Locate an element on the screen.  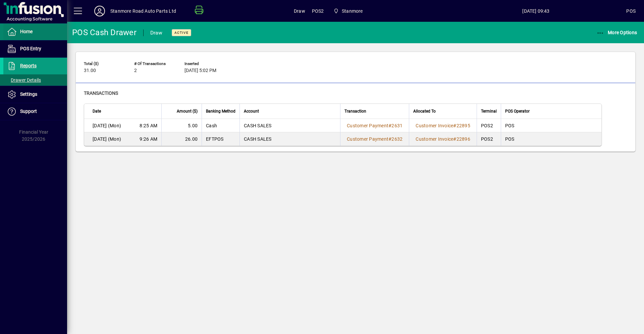
span: Amount ($) is located at coordinates (187, 111).